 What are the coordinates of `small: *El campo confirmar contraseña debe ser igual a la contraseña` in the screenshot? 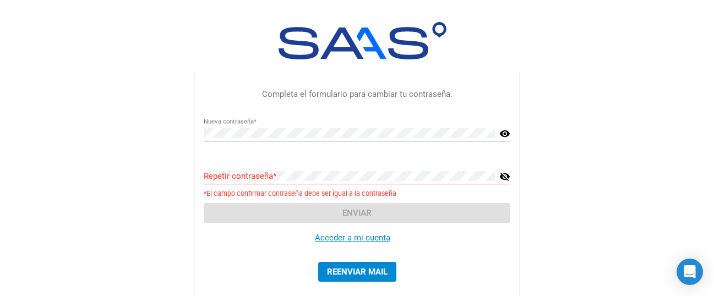 It's located at (300, 194).